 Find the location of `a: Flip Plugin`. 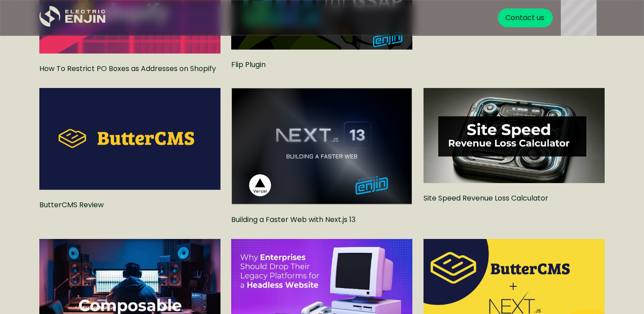

a: Flip Plugin is located at coordinates (248, 65).